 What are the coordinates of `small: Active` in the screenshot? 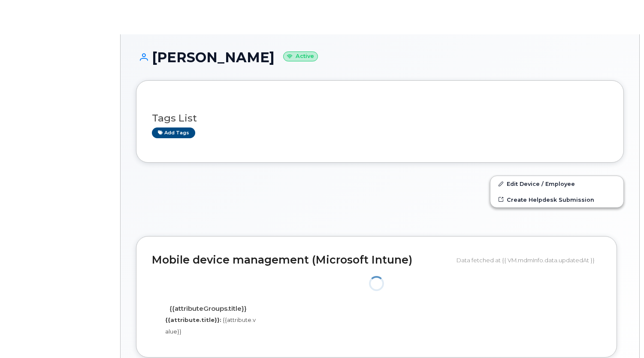 It's located at (301, 56).